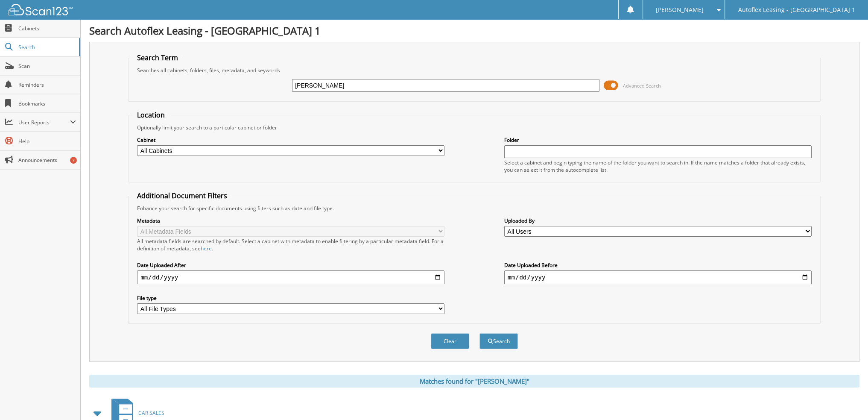  I want to click on span: Advanced Search, so click(642, 85).